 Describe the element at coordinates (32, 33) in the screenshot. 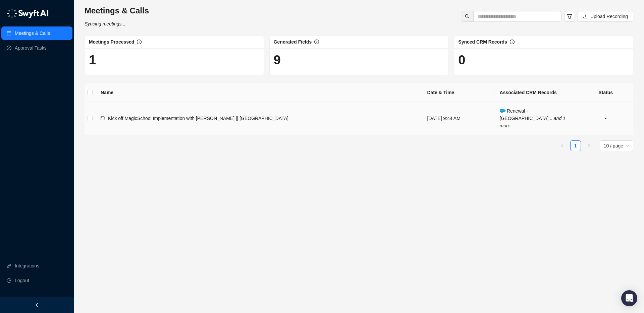

I see `a: Meetings & Calls` at that location.